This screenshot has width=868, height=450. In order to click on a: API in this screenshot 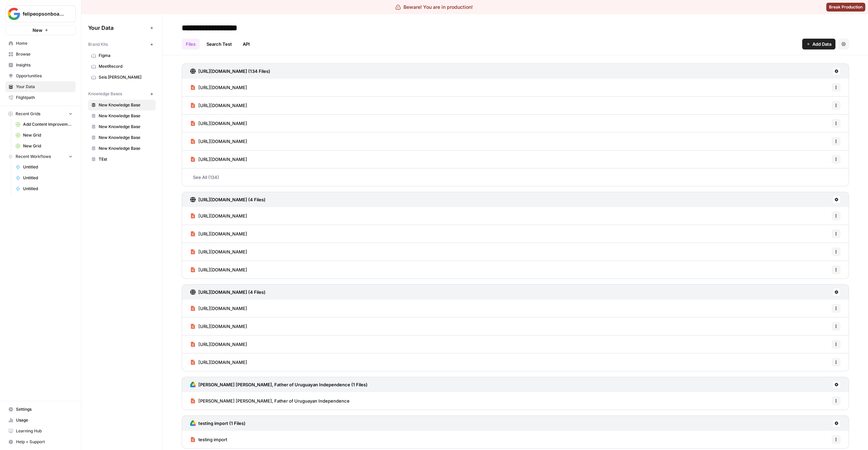, I will do `click(246, 44)`.